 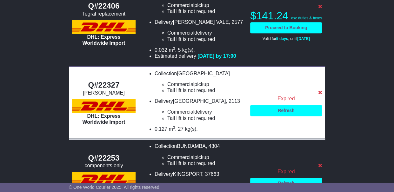 What do you see at coordinates (272, 16) in the screenshot?
I see `span: 141.24` at bounding box center [272, 16].